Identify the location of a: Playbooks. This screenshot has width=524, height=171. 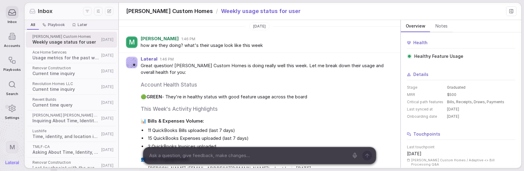
(12, 63).